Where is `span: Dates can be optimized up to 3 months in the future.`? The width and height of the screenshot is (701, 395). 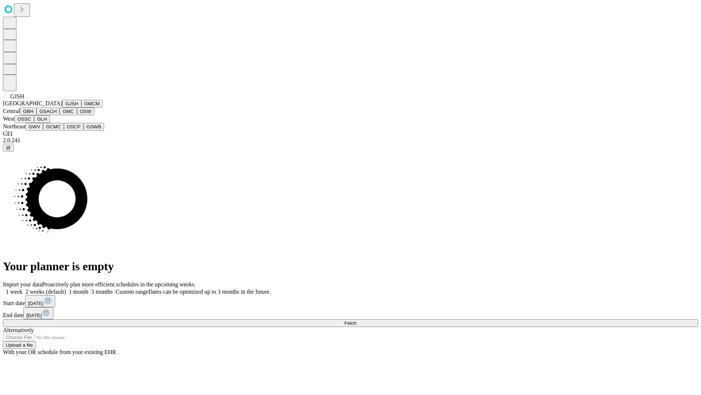 span: Dates can be optimized up to 3 months in the future. is located at coordinates (209, 291).